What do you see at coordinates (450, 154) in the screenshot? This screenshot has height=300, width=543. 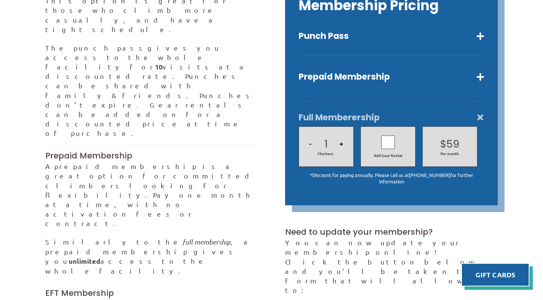 I see `span: Per month` at bounding box center [450, 154].